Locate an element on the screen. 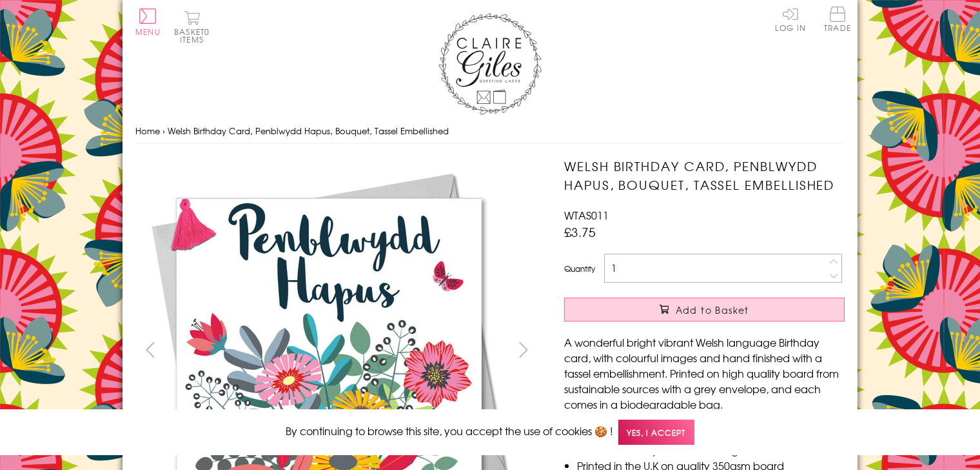 The height and width of the screenshot is (470, 980). button: Menu is located at coordinates (148, 22).